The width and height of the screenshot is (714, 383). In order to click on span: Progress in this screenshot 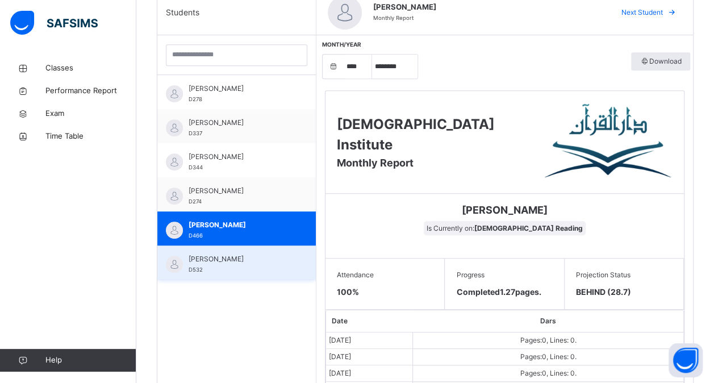, I will do `click(504, 275)`.